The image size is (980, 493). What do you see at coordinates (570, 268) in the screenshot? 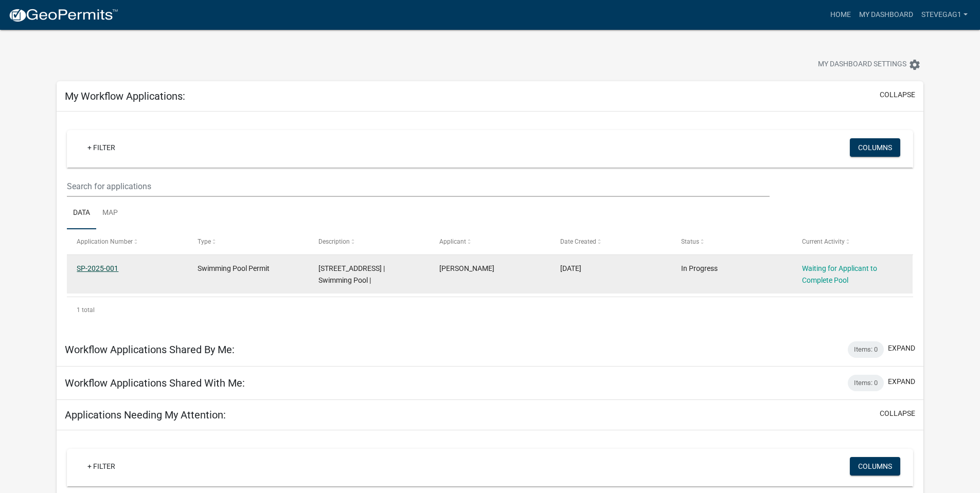
I see `span: 06/12/2025` at bounding box center [570, 268].